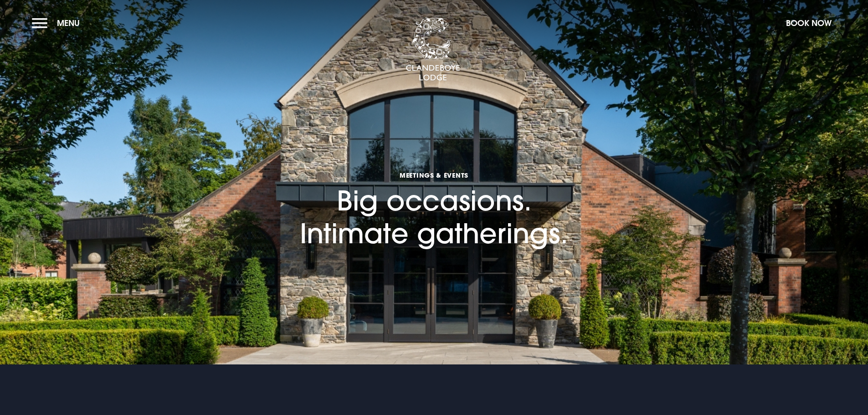 The width and height of the screenshot is (868, 415). Describe the element at coordinates (808, 23) in the screenshot. I see `button: Book Now` at that location.